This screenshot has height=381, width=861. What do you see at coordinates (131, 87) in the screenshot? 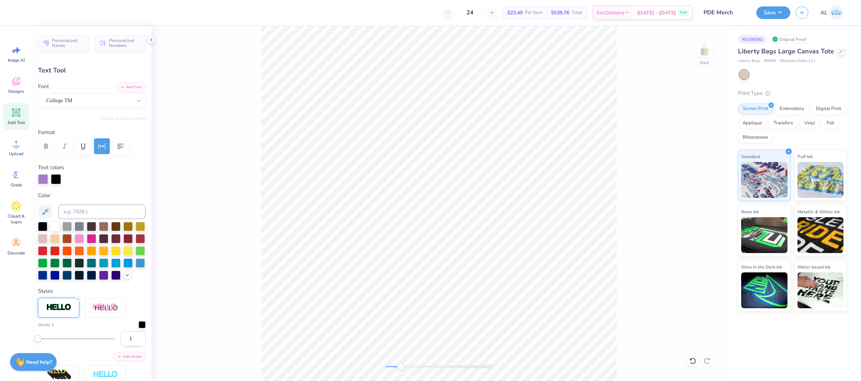
I see `button: Add Font` at bounding box center [131, 87].